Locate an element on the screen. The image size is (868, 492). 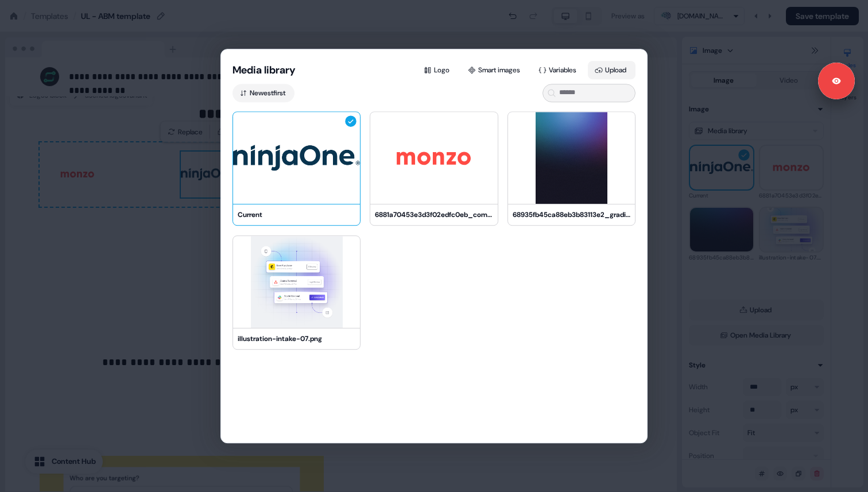
img: illustration-intake-07.png is located at coordinates (296, 282).